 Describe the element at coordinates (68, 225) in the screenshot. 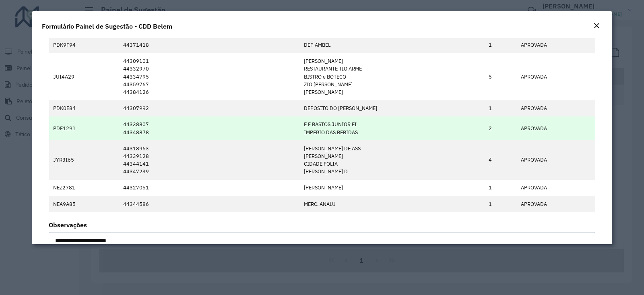

I see `label: Observações` at that location.